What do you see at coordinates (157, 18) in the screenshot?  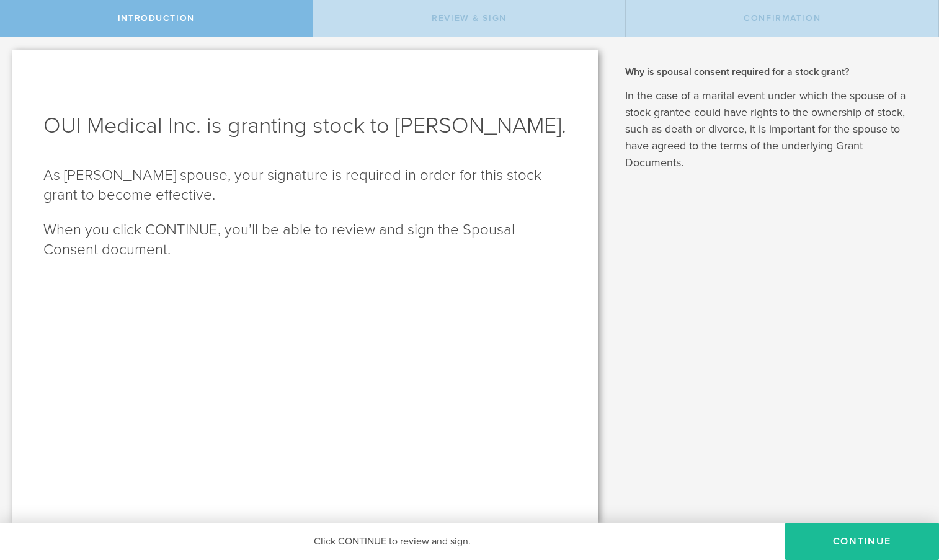 I see `span: Introduction` at bounding box center [157, 18].